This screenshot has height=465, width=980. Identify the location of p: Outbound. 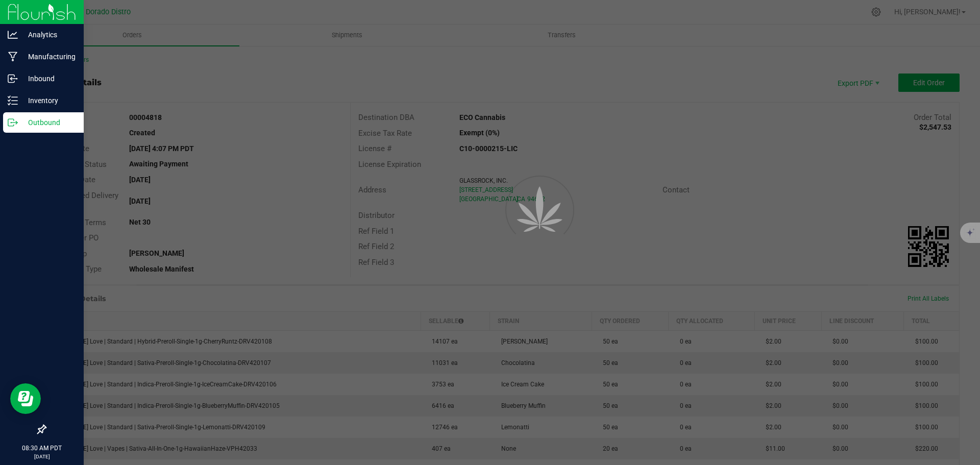
(48, 122).